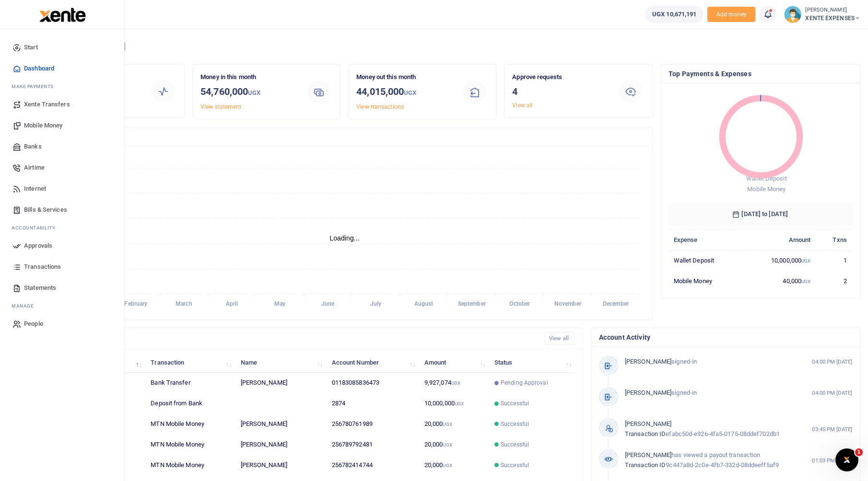  Describe the element at coordinates (37, 228) in the screenshot. I see `span: countability` at that location.